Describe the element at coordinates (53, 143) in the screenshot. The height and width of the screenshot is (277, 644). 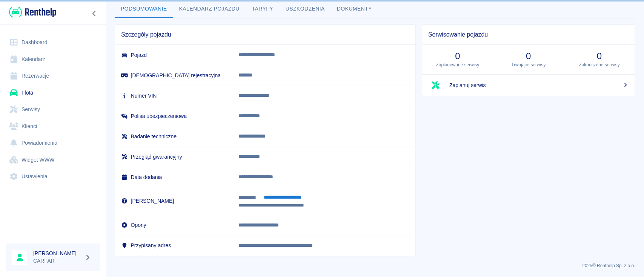
I see `a: Powiadomienia` at that location.